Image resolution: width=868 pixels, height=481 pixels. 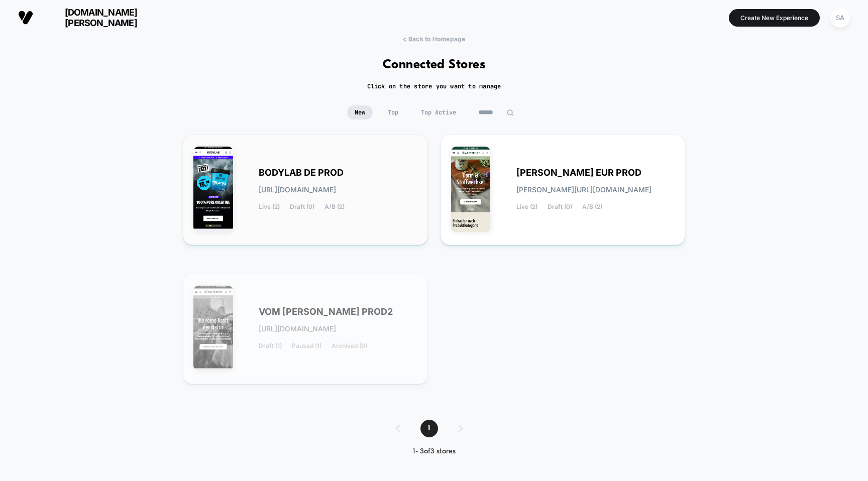 What do you see at coordinates (774, 17) in the screenshot?
I see `button: Create New Experience` at bounding box center [774, 17].